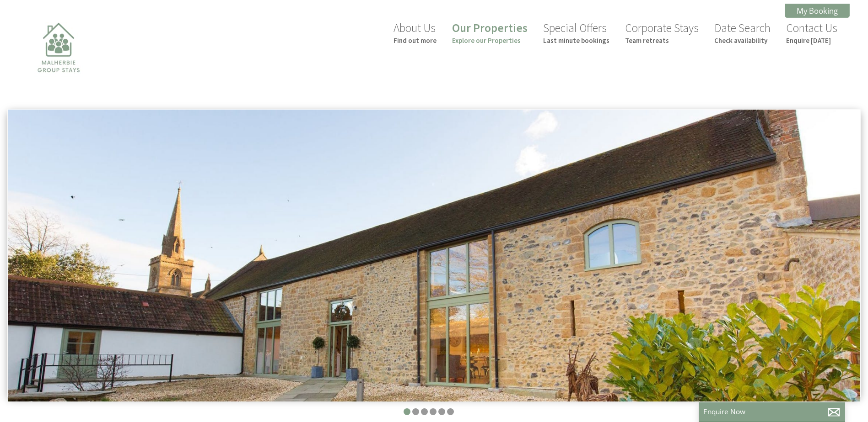 The image size is (868, 422). I want to click on small: Find out more, so click(415, 40).